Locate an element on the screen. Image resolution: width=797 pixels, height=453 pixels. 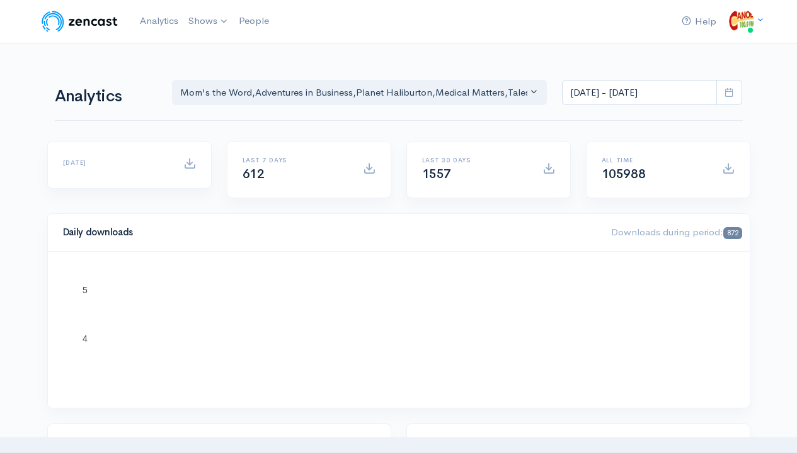
div: A chart. is located at coordinates (399, 330).